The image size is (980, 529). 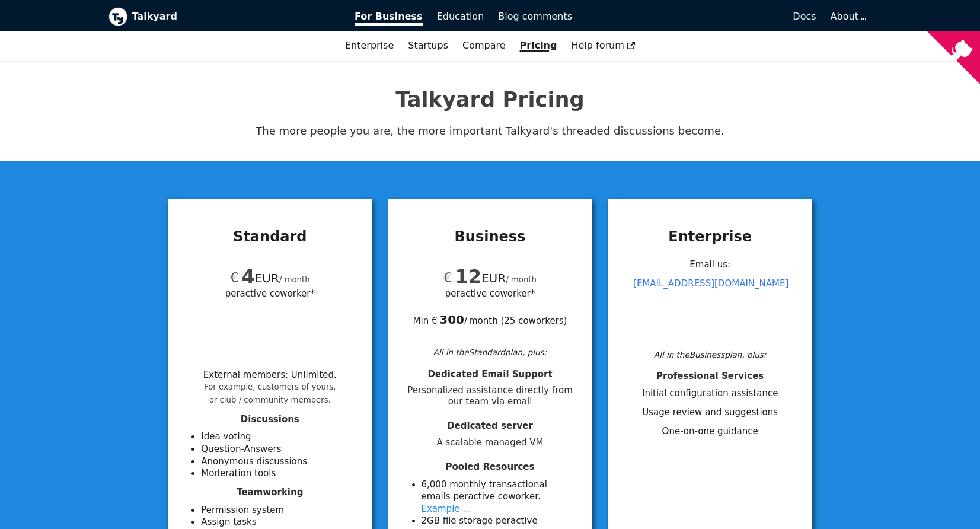 What do you see at coordinates (490, 314) in the screenshot?
I see `div: Min € / month ( 25 coworkers )` at bounding box center [490, 314].